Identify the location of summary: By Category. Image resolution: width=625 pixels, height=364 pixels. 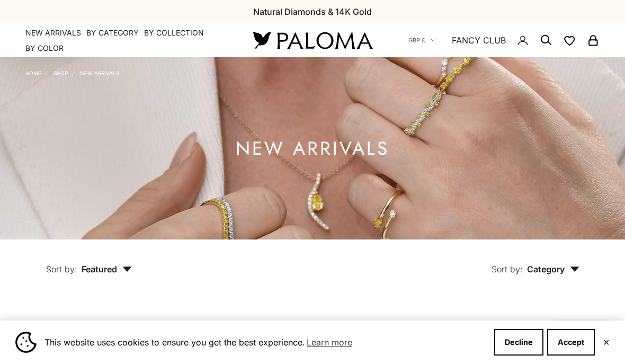
(113, 33).